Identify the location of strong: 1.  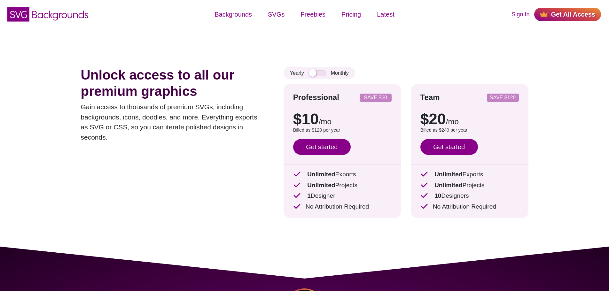
(309, 196).